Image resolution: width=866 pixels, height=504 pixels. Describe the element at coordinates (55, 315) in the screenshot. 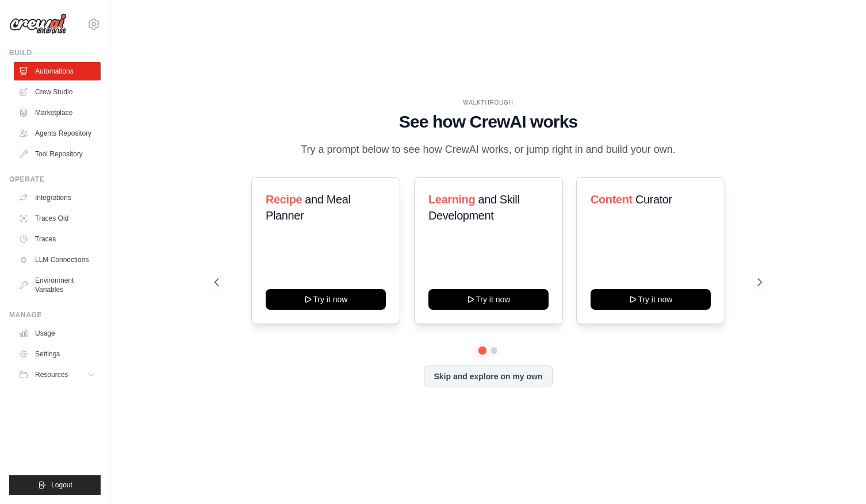

I see `div: Manage` at that location.